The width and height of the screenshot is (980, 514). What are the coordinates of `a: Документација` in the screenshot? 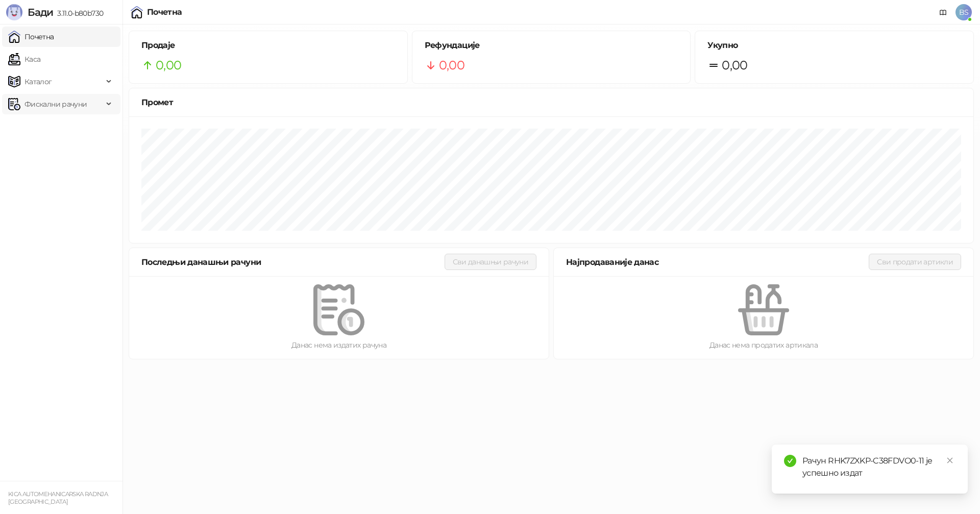 It's located at (944, 12).